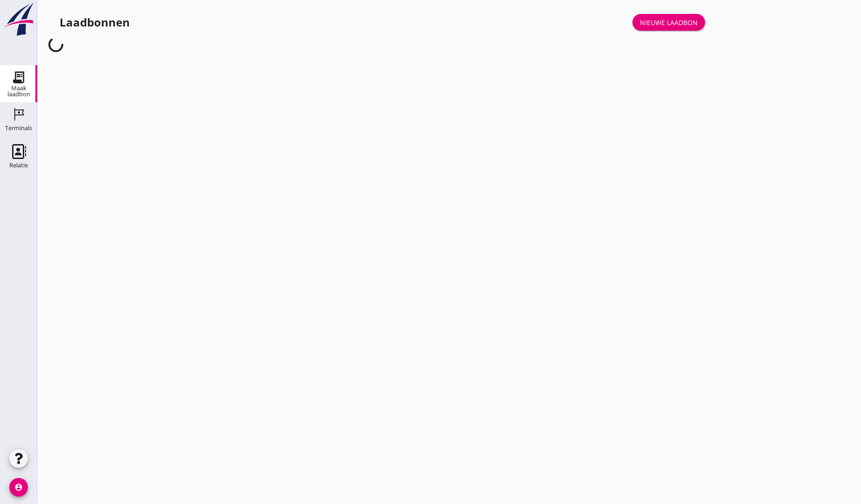 This screenshot has width=861, height=504. Describe the element at coordinates (668, 22) in the screenshot. I see `div: Nieuwe laadbon` at that location.